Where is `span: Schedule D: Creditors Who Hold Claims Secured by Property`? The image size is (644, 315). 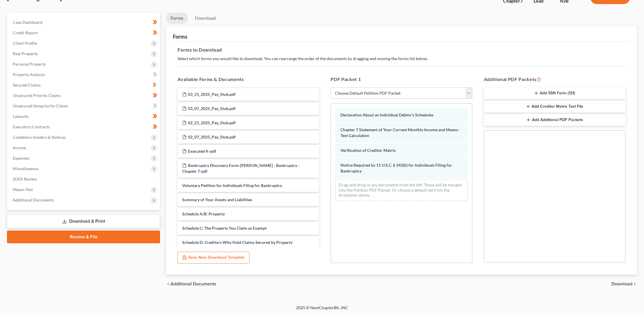 span: Schedule D: Creditors Who Hold Claims Secured by Property is located at coordinates (237, 242).